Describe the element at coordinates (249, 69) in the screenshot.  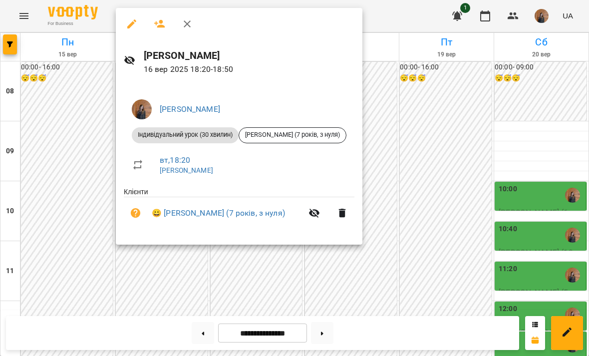
I see `p: 16 вер 2025 18:20 - 18:50` at that location.